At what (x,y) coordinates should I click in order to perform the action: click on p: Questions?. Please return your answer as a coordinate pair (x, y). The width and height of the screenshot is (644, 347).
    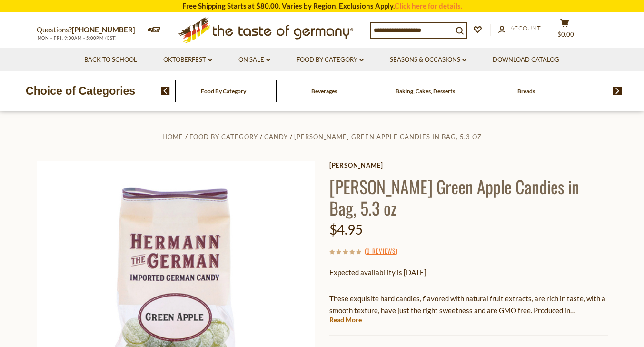
    Looking at the image, I should click on (89, 30).